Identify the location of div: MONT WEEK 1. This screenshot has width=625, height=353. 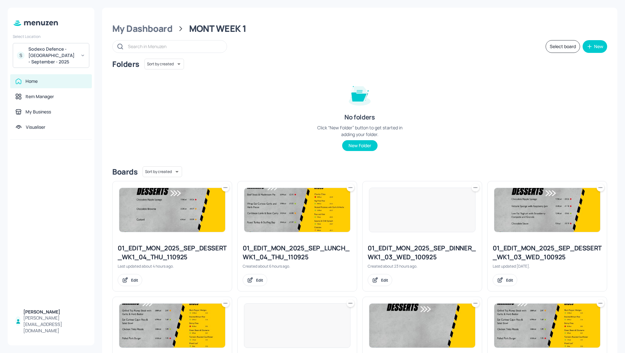
(218, 29).